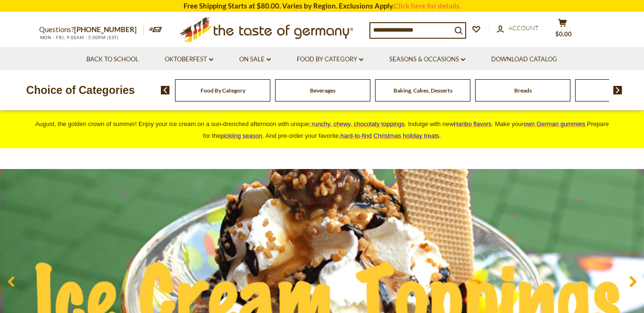 The height and width of the screenshot is (313, 644). I want to click on p: Questions?, so click(91, 30).